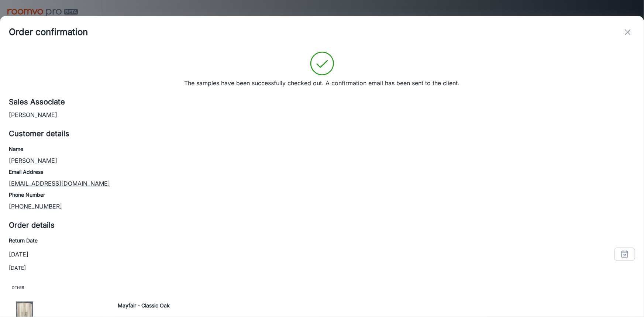 This screenshot has width=644, height=317. What do you see at coordinates (322, 195) in the screenshot?
I see `h6: Phone Number` at bounding box center [322, 195].